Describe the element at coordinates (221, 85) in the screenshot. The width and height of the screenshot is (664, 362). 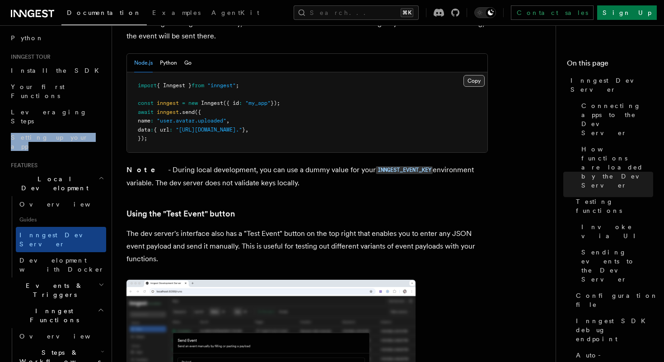
I see `span: "inngest"` at that location.